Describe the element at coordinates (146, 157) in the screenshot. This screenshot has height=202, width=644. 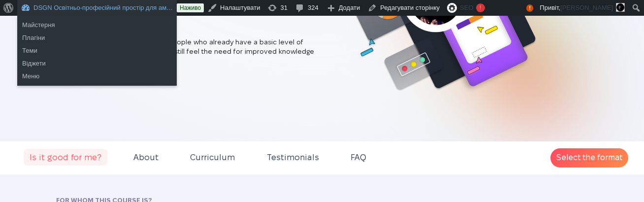
I see `span: About` at that location.